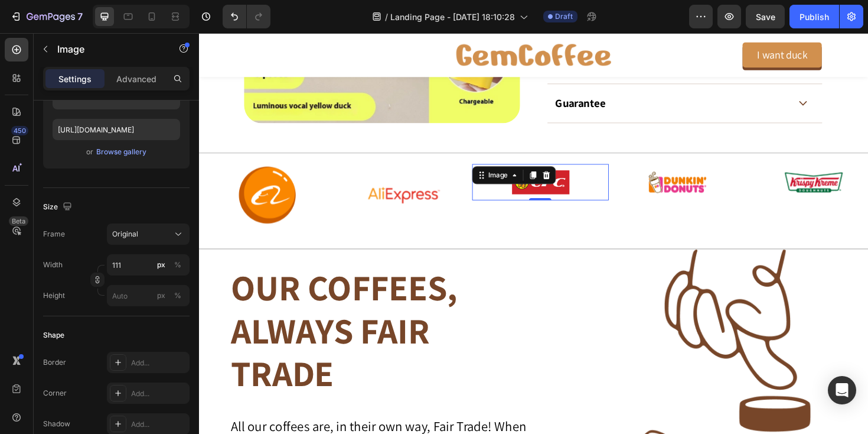 Image resolution: width=868 pixels, height=434 pixels. What do you see at coordinates (814, 16) in the screenshot?
I see `div: Publish` at bounding box center [814, 16].